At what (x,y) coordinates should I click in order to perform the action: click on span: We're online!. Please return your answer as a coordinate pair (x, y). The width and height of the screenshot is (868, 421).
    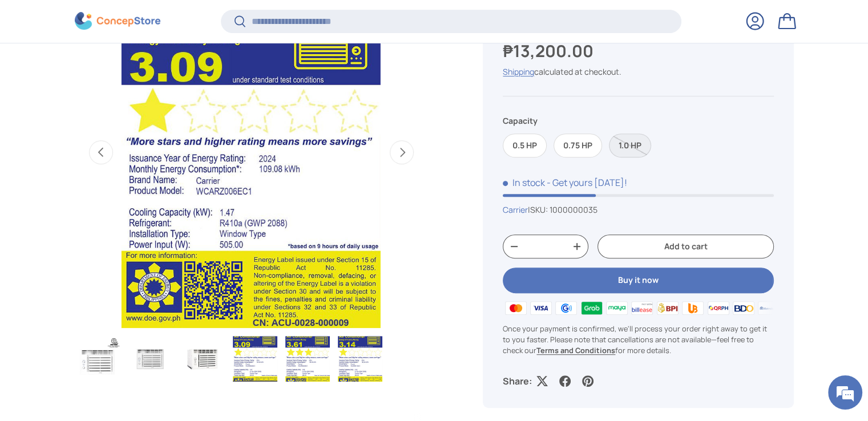
    Looking at the image, I should click on (112, 191).